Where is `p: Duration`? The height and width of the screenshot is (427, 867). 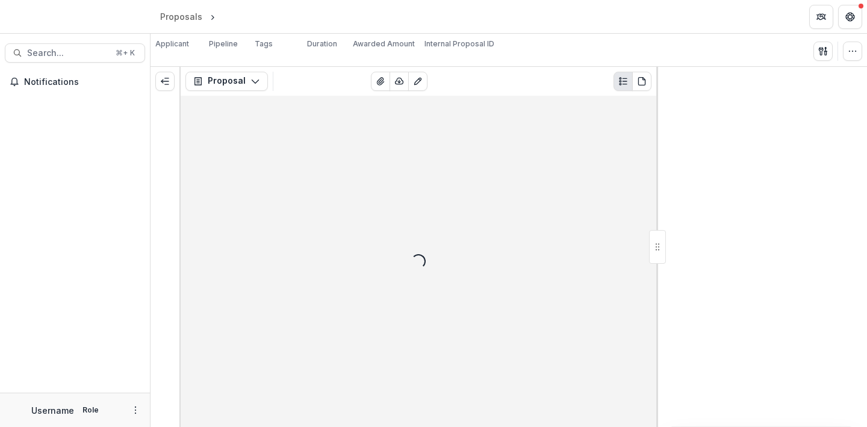 p: Duration is located at coordinates (322, 44).